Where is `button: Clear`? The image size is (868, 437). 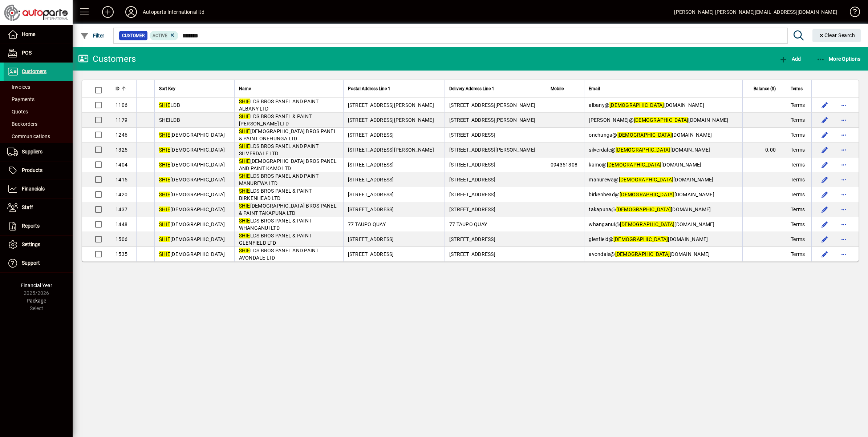 button: Clear is located at coordinates (837, 35).